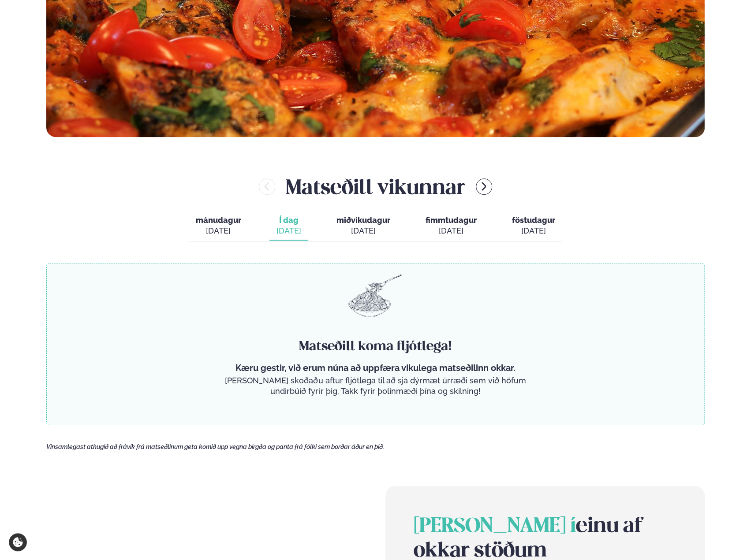 The height and width of the screenshot is (560, 751). What do you see at coordinates (376, 296) in the screenshot?
I see `img: pasta` at bounding box center [376, 296].